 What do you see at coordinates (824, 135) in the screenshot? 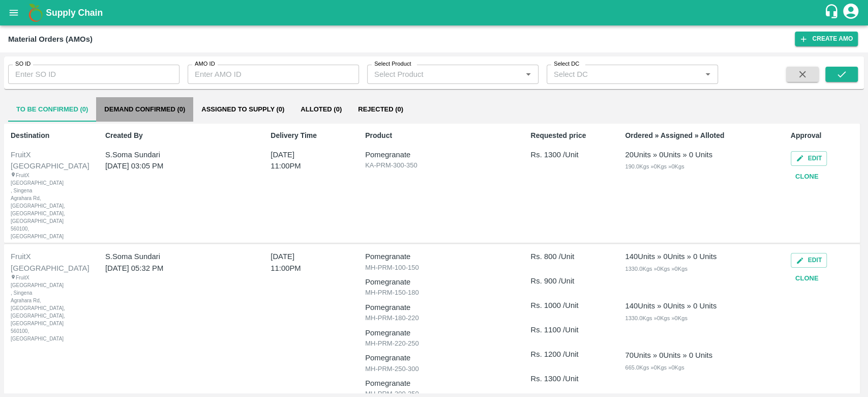
I see `p: Approval` at bounding box center [824, 135].